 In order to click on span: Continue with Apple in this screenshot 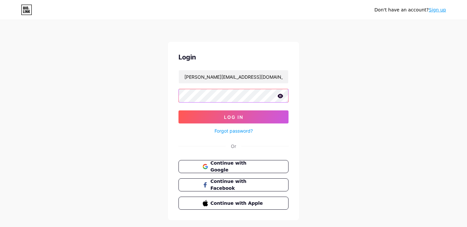, I will do `click(237, 204)`.